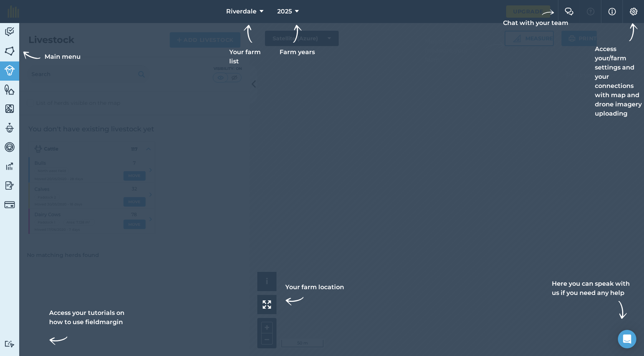  I want to click on img: A cog icon, so click(634, 11).